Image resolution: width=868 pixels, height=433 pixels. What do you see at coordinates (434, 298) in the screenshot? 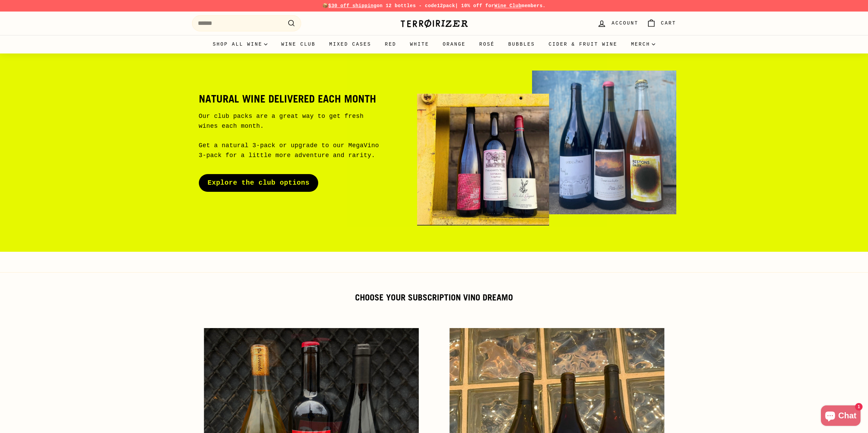
I see `h2: Choose your subscription vino dreamo` at bounding box center [434, 298].